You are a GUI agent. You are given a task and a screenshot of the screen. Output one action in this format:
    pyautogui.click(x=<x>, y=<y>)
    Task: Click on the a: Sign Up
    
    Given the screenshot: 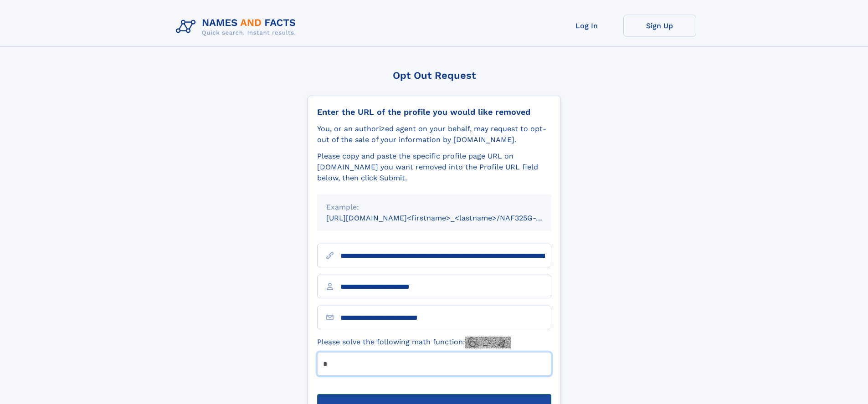 What is the action you would take?
    pyautogui.click(x=660, y=26)
    